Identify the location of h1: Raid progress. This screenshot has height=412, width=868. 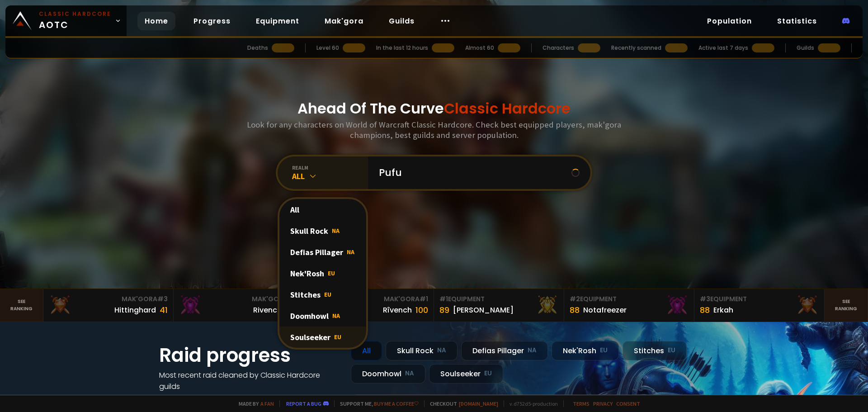
(250, 355).